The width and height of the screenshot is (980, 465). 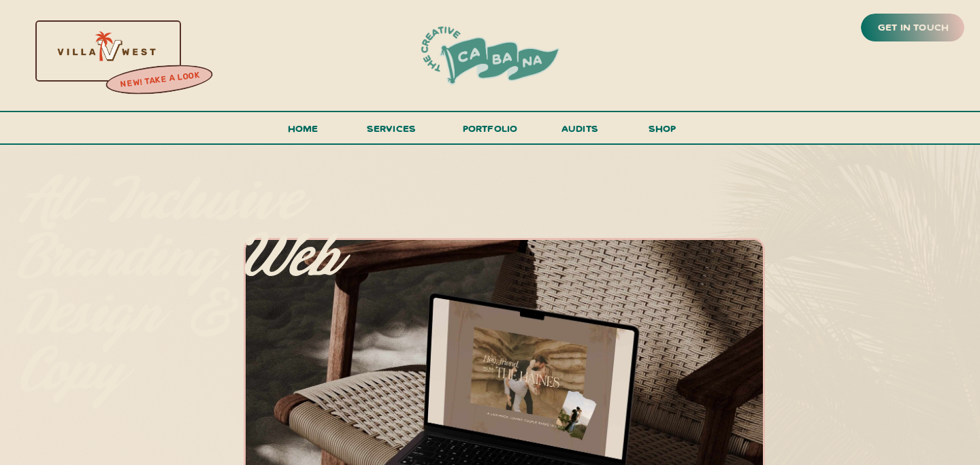 What do you see at coordinates (913, 28) in the screenshot?
I see `h3: get in touch` at bounding box center [913, 28].